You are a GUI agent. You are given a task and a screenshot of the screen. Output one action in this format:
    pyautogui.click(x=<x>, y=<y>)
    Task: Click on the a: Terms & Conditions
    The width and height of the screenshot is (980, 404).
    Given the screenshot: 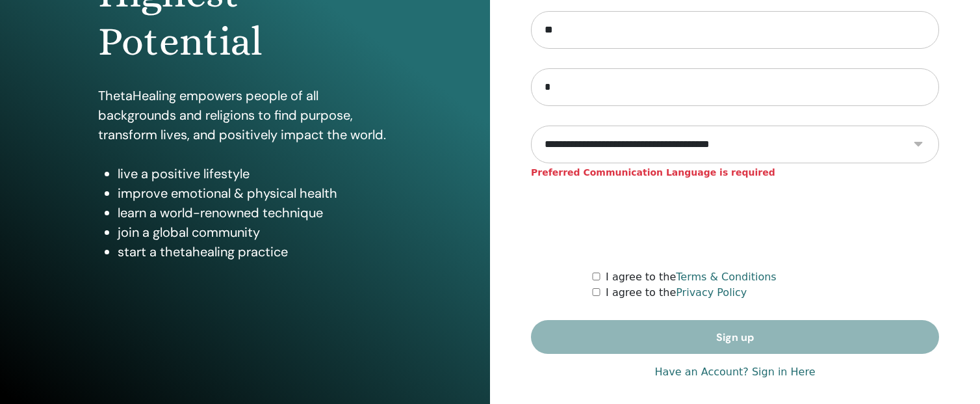 What is the action you would take?
    pyautogui.click(x=726, y=276)
    